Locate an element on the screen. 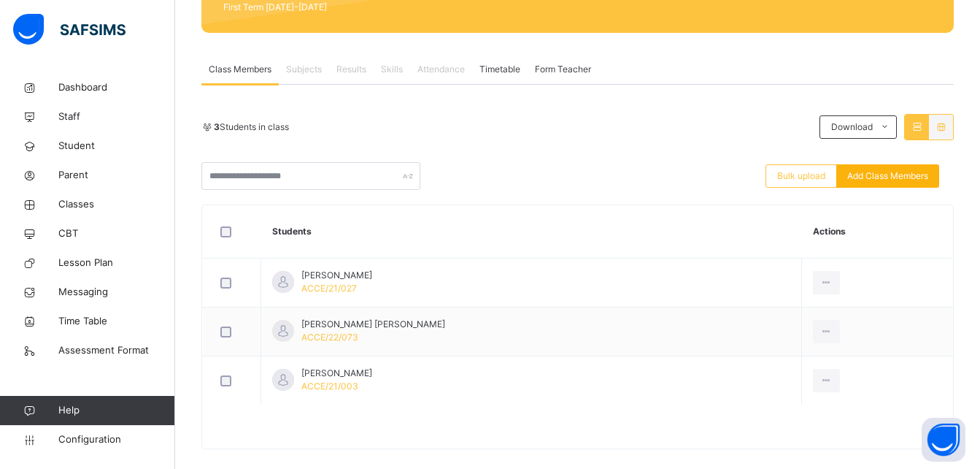 The width and height of the screenshot is (980, 469). span: ACCE/21/027 is located at coordinates (330, 287).